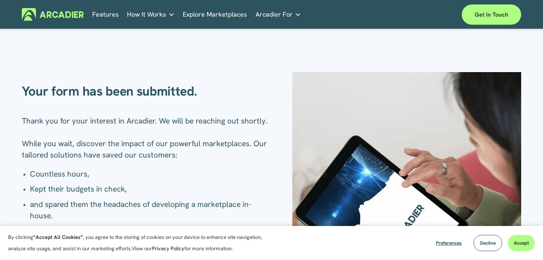  I want to click on a: Features, so click(106, 14).